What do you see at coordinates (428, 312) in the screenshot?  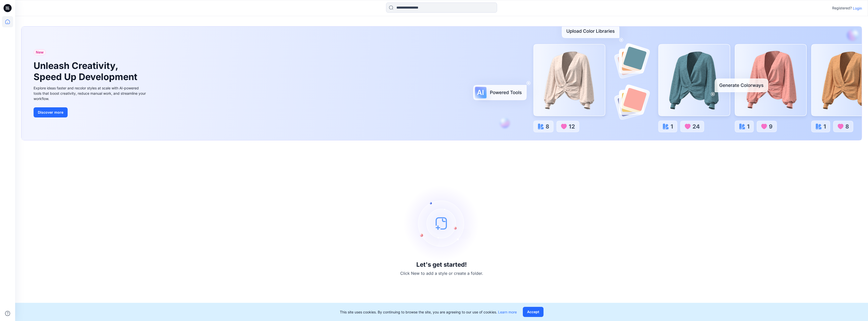 I see `p: This site uses cookies. By continuing to browse the site, you are agreeing to our use of cookies.` at bounding box center [428, 312].